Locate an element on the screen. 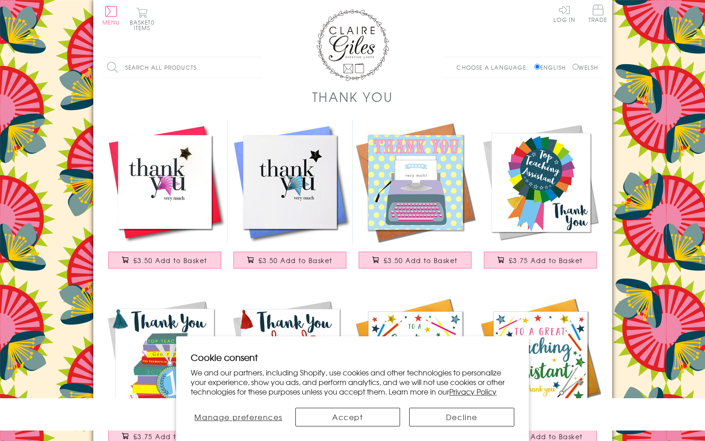 Image resolution: width=705 pixels, height=441 pixels. input: Search is located at coordinates (257, 67).